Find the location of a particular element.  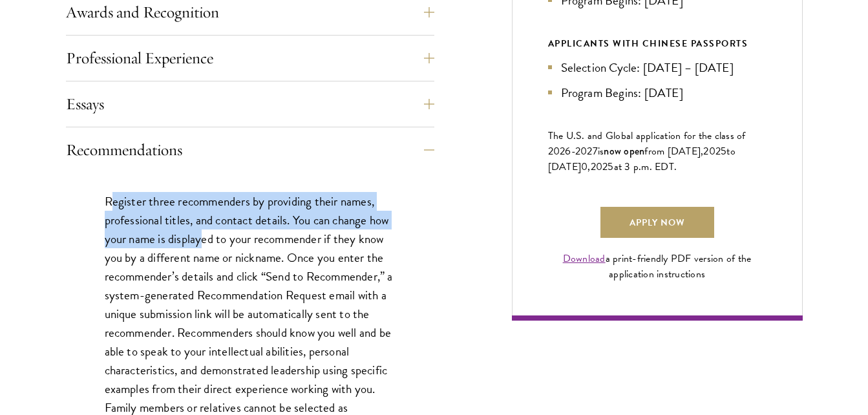

span: is is located at coordinates (601, 151).